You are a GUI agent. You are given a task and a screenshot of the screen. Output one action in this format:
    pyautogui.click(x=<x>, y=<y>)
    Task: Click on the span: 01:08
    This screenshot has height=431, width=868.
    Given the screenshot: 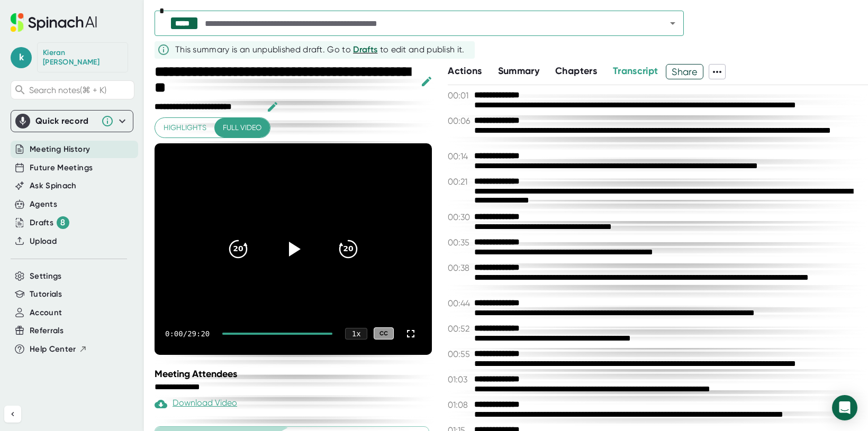 What is the action you would take?
    pyautogui.click(x=460, y=405)
    